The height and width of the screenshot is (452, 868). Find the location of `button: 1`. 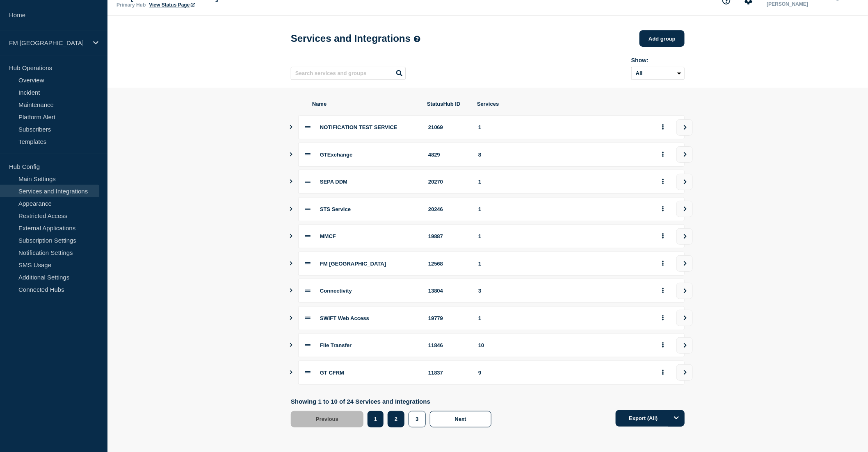

button: 1 is located at coordinates (376, 420).